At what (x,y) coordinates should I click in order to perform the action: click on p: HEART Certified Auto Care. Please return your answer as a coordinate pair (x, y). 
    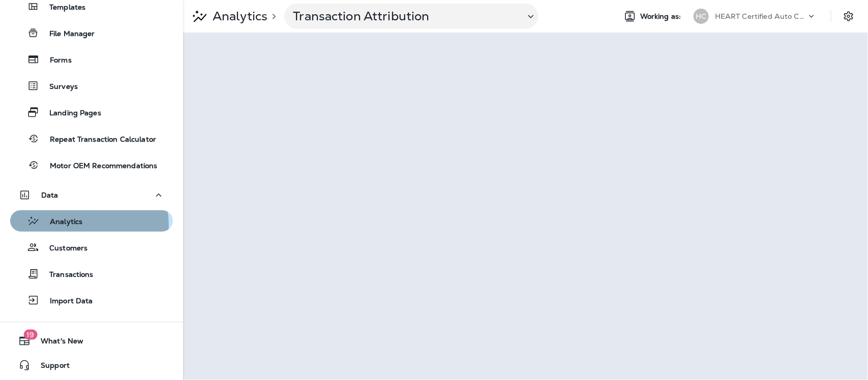
    Looking at the image, I should click on (761, 16).